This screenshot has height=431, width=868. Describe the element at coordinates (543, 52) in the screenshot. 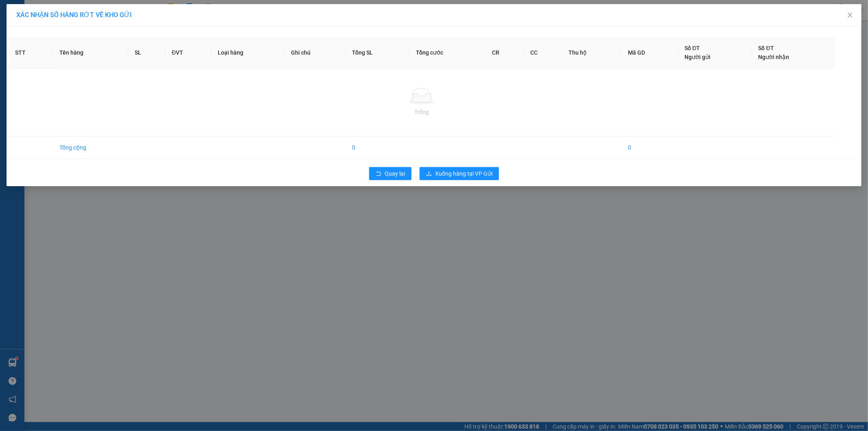

I see `th: CC` at that location.